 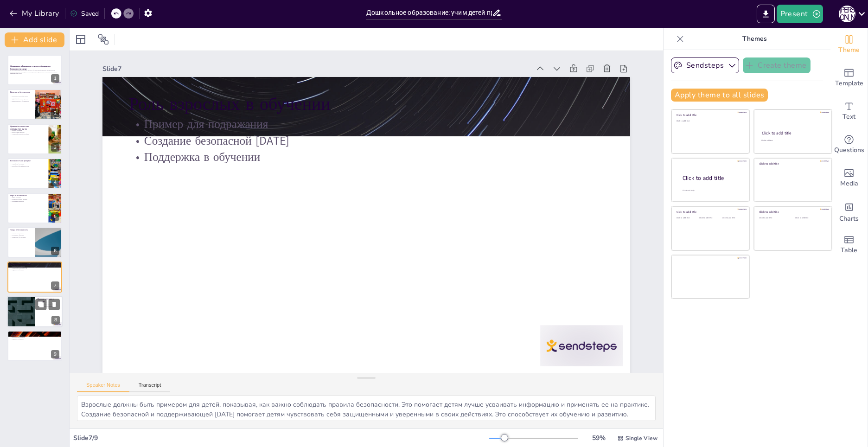 What do you see at coordinates (21, 92) in the screenshot?
I see `p: Введение в безопасность` at bounding box center [21, 92].